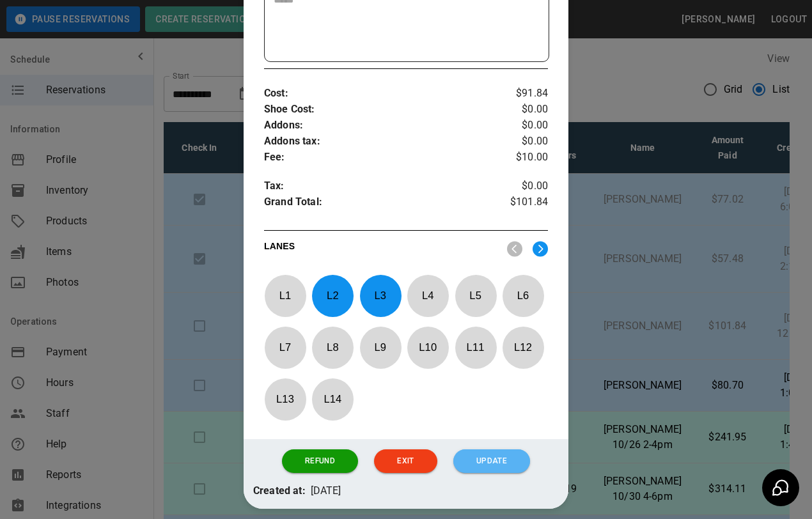  What do you see at coordinates (285, 399) in the screenshot?
I see `p: L 13` at bounding box center [285, 399].